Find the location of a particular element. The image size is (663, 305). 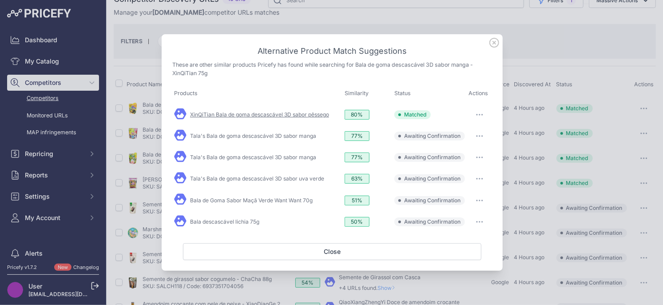

span: 51% is located at coordinates (357, 200).